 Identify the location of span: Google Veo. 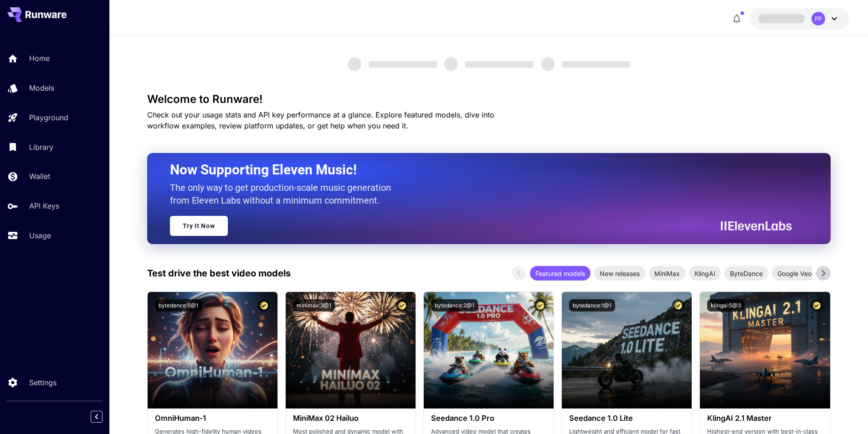
(794, 273).